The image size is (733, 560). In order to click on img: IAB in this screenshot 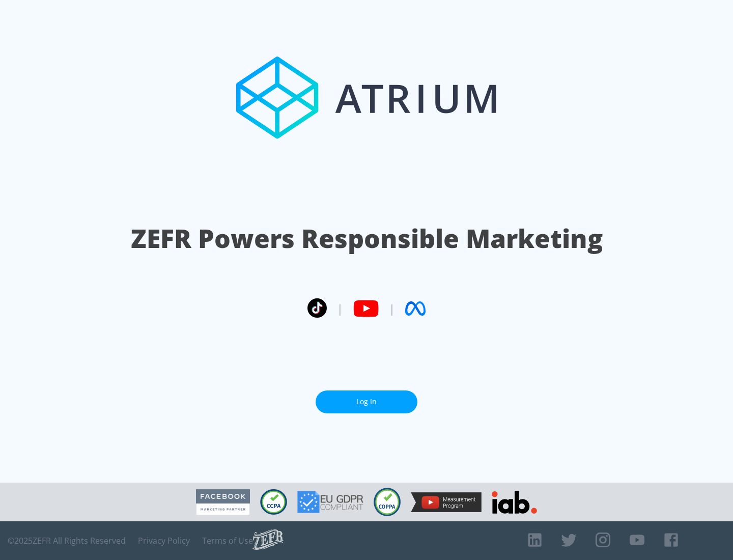, I will do `click(514, 502)`.